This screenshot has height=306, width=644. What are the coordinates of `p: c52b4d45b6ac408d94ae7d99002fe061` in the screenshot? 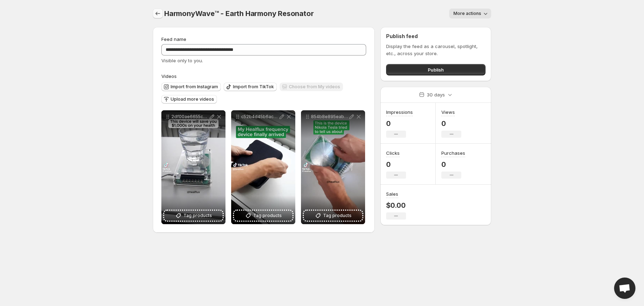 It's located at (260, 117).